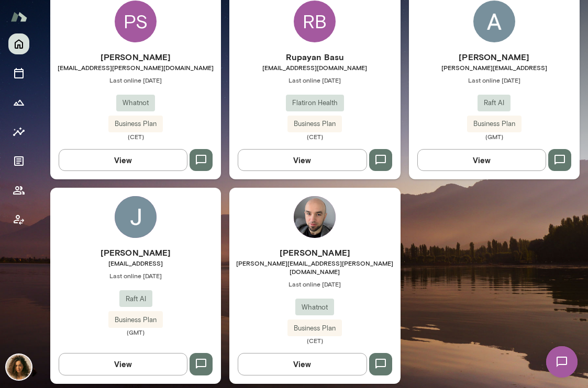  What do you see at coordinates (19, 220) in the screenshot?
I see `button: Client app` at bounding box center [19, 220].